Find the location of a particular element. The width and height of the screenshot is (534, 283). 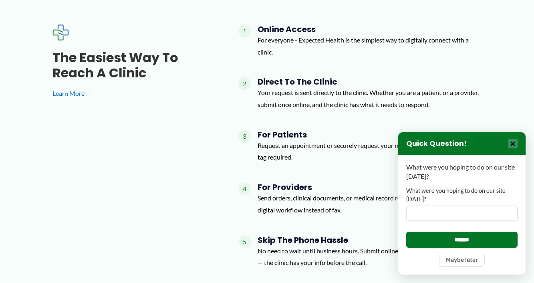

a: Learn More → is located at coordinates (133, 93).